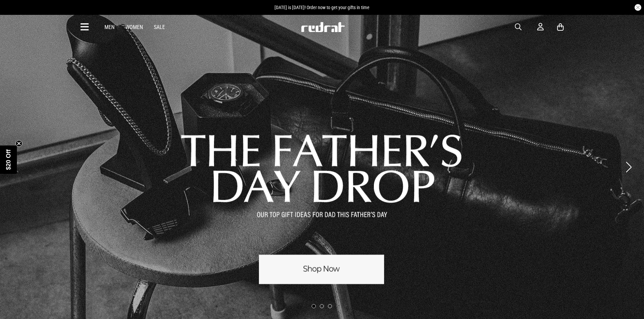 The height and width of the screenshot is (319, 644). What do you see at coordinates (134, 27) in the screenshot?
I see `a: Women` at bounding box center [134, 27].